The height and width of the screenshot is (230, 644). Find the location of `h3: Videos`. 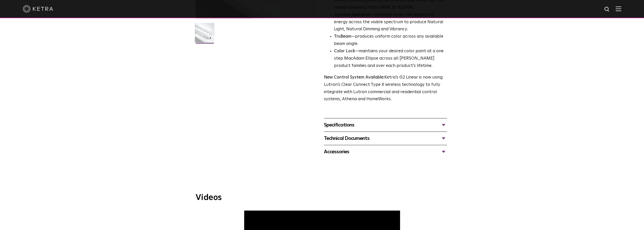

h3: Videos is located at coordinates (322, 198).